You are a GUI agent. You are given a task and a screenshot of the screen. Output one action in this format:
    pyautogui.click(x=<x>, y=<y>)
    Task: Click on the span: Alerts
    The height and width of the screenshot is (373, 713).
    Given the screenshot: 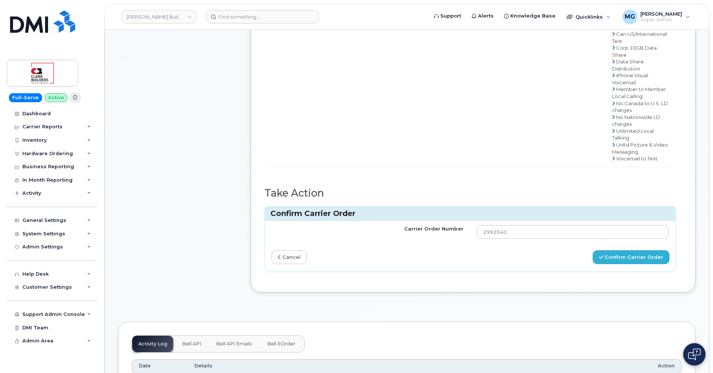 What is the action you would take?
    pyautogui.click(x=486, y=16)
    